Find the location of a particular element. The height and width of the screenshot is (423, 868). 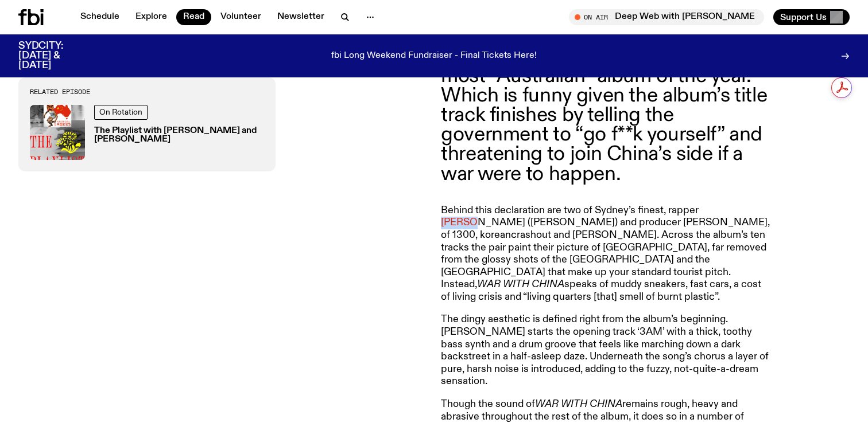

button: Support Us is located at coordinates (811, 17).